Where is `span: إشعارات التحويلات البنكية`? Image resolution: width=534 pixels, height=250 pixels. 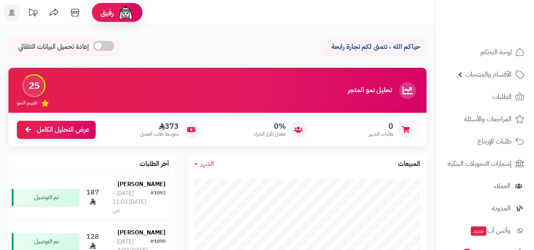 span: إشعارات التحويلات البنكية is located at coordinates (480, 164).